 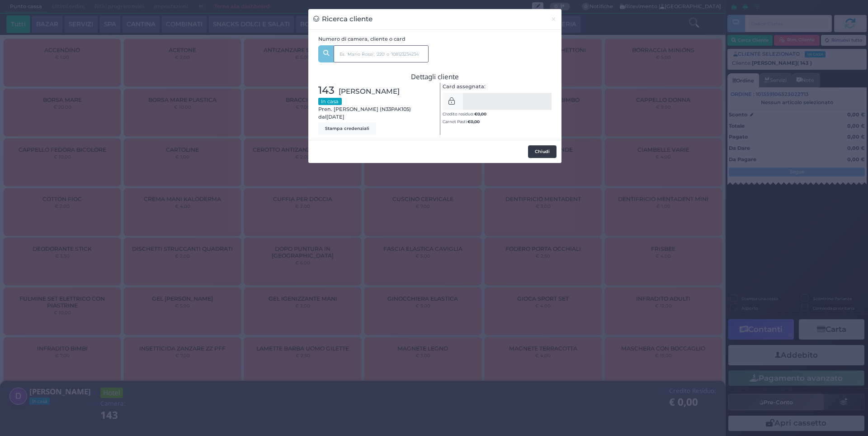 What do you see at coordinates (464, 114) in the screenshot?
I see `small: Credito residuo:` at bounding box center [464, 114].